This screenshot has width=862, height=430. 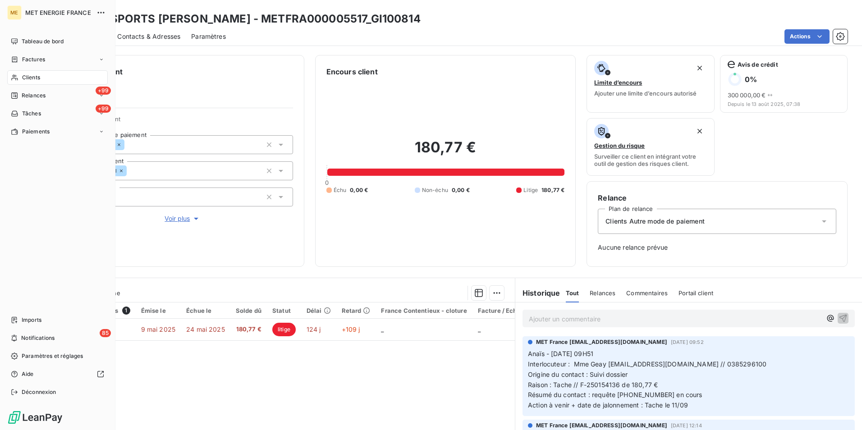 What do you see at coordinates (435, 190) in the screenshot?
I see `span: Non-échu` at bounding box center [435, 190].